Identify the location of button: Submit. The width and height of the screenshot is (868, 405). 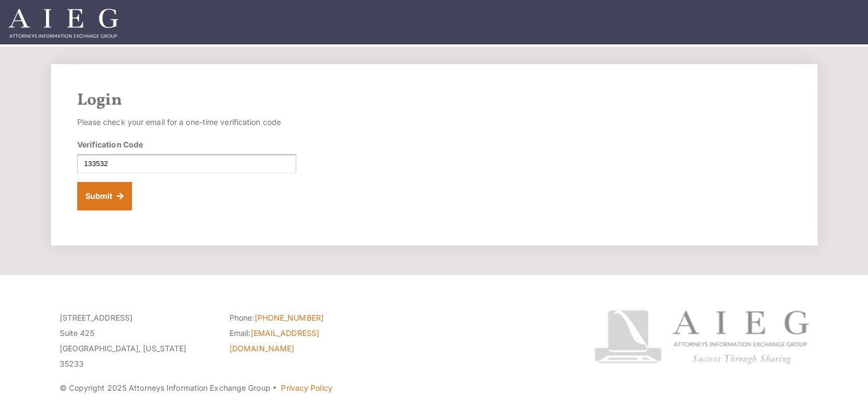
(104, 196).